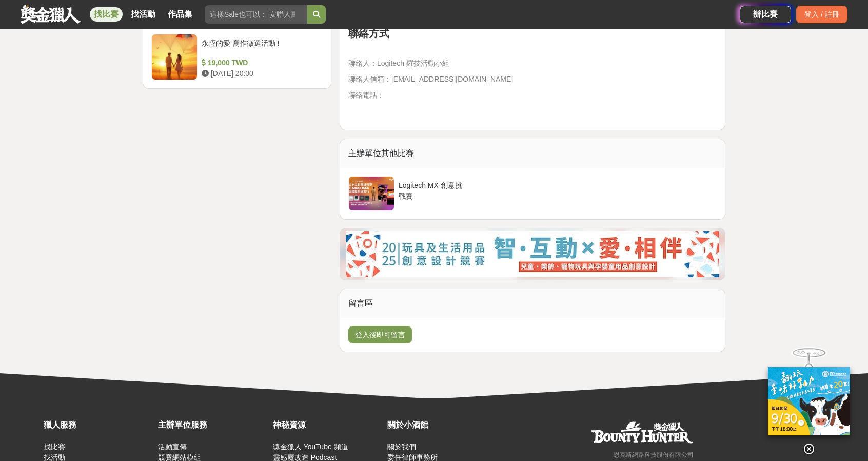 This screenshot has height=461, width=868. I want to click on div: 留言區, so click(533, 303).